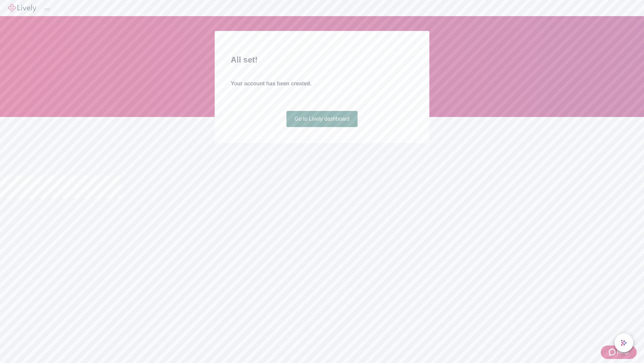 The image size is (644, 363). Describe the element at coordinates (624, 343) in the screenshot. I see `button: chat` at that location.